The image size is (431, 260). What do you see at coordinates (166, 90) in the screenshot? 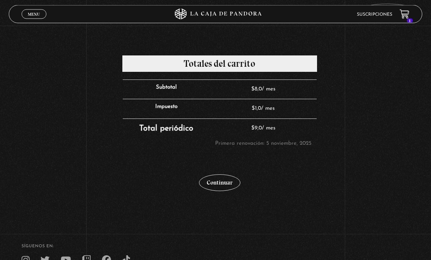
I see `th: Subtotal` at bounding box center [166, 90].